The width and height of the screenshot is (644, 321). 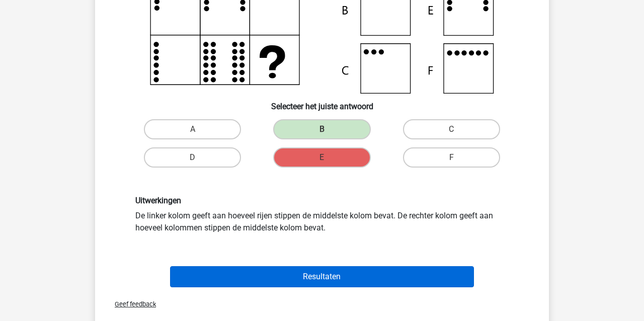 What do you see at coordinates (192, 157) in the screenshot?
I see `label: D` at bounding box center [192, 157].